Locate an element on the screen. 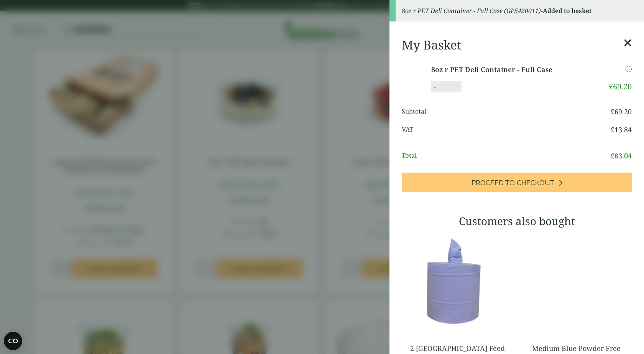 This screenshot has height=354, width=644. a: Remove this item is located at coordinates (629, 69).